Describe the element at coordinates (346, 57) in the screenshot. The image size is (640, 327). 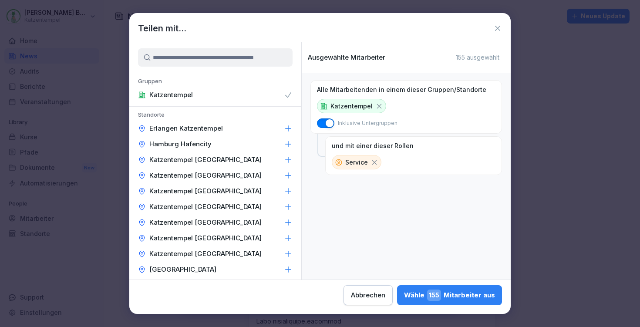
I see `p: Ausgewählte Mitarbeiter` at that location.